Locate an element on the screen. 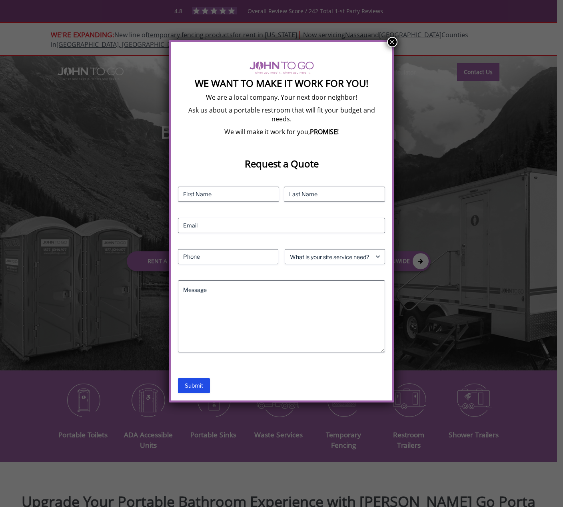  button: Close is located at coordinates (393, 42).